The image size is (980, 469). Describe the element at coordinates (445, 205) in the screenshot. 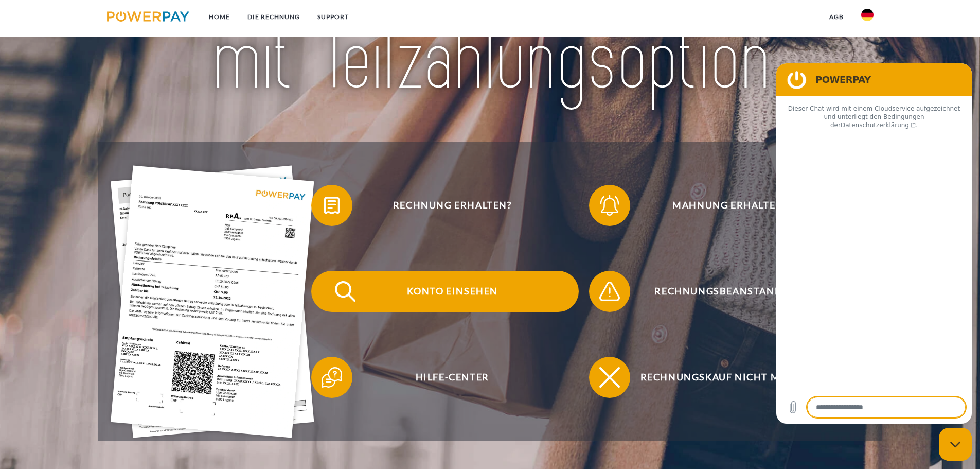

I see `button: Rechnung erhalten?` at that location.